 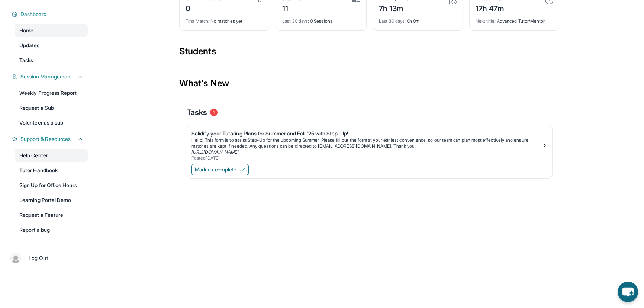 I want to click on div: Students, so click(x=369, y=54).